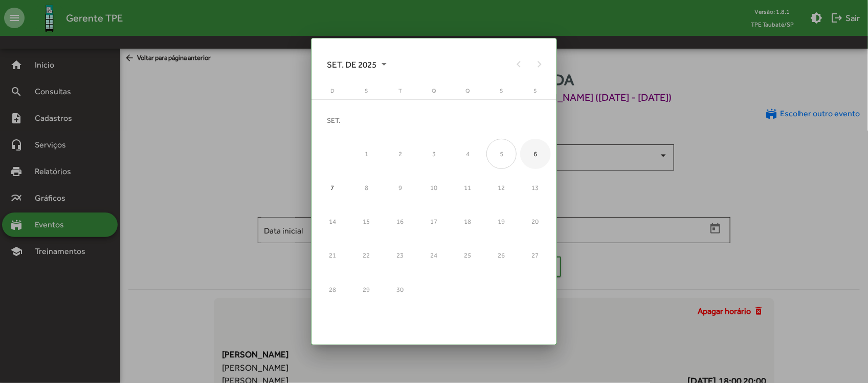  What do you see at coordinates (467, 221) in the screenshot?
I see `div: 18` at bounding box center [467, 221].